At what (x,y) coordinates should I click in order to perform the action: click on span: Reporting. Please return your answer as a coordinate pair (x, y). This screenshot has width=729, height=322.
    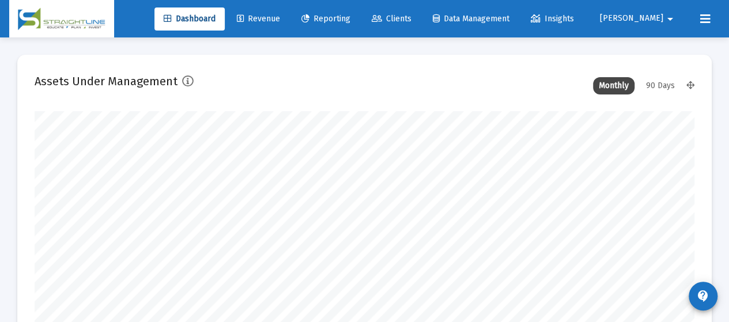
    Looking at the image, I should click on (325, 18).